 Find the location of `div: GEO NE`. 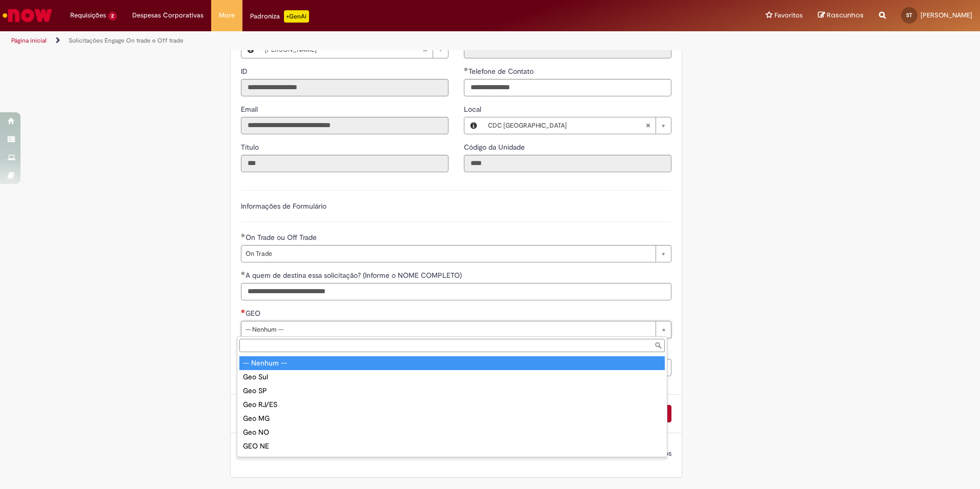

div: GEO NE is located at coordinates (452, 446).